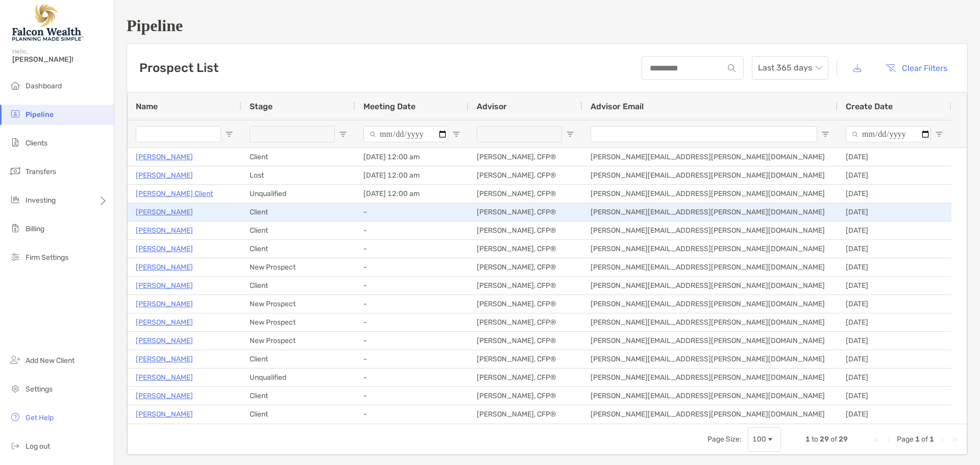  Describe the element at coordinates (790, 68) in the screenshot. I see `span: Last 365 days` at that location.